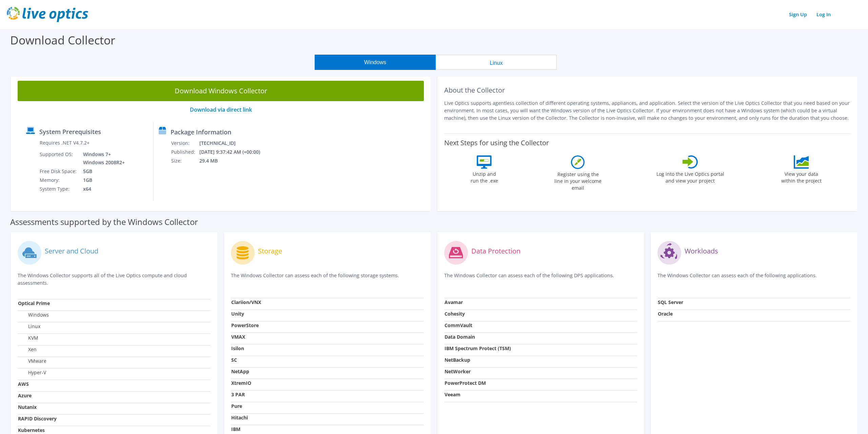  What do you see at coordinates (201, 132) in the screenshot?
I see `label: Package Information` at bounding box center [201, 132].